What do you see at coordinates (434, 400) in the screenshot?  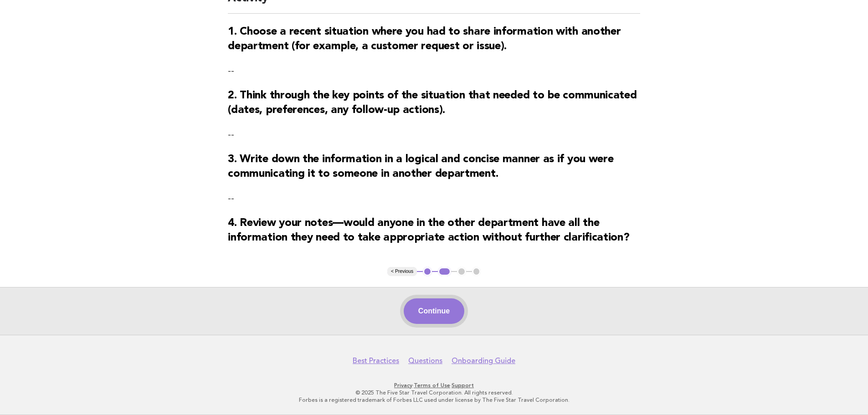 I see `p: Forbes is a registered trademark of Forbes LLC used under license by The Five Star Travel Corpora...` at bounding box center [434, 400].